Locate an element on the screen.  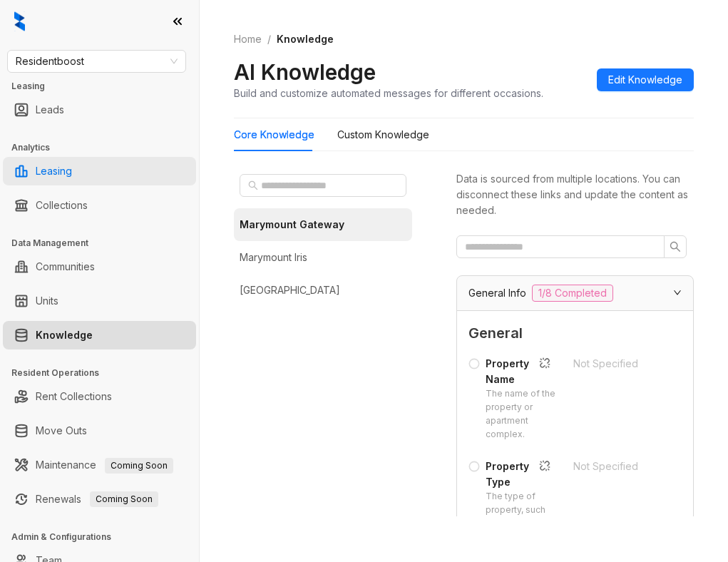
button: Edit Knowledge is located at coordinates (645, 80).